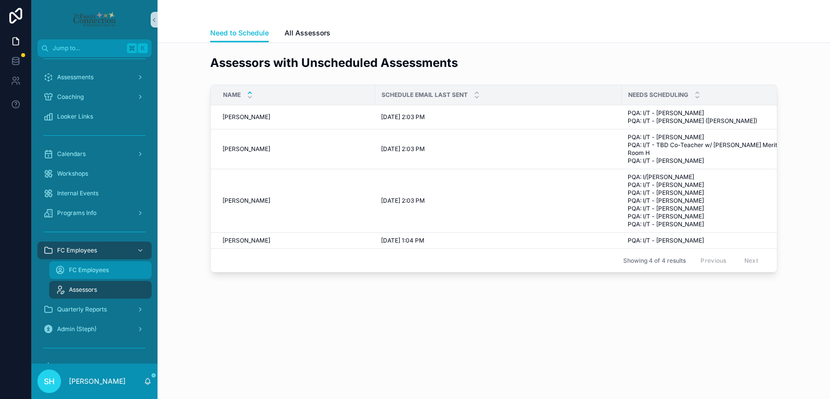 The image size is (830, 399). What do you see at coordinates (77, 213) in the screenshot?
I see `span: Programs Info` at bounding box center [77, 213].